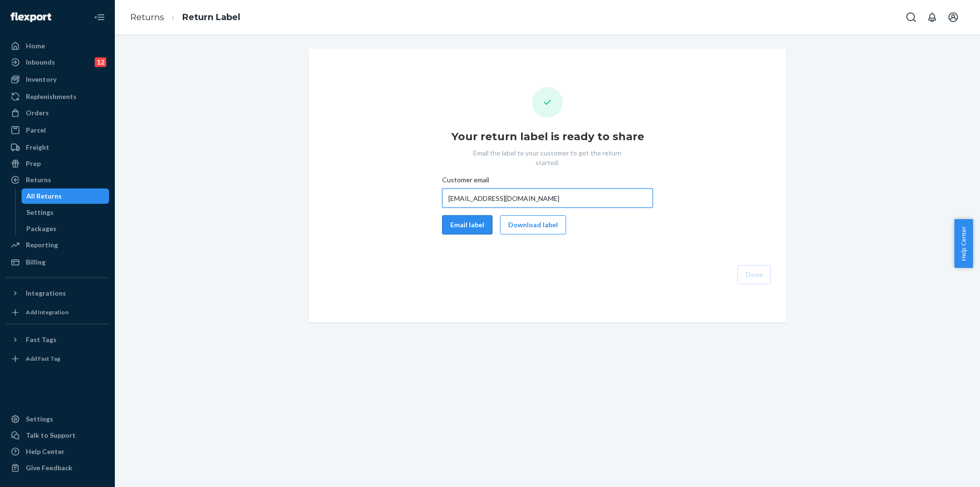  I want to click on div: Billing, so click(35, 262).